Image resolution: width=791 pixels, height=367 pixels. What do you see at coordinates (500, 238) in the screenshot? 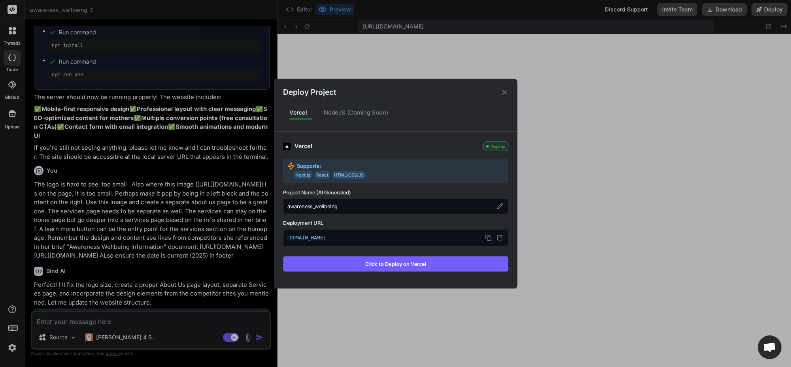
I see `button: Open in new tab` at bounding box center [500, 238].